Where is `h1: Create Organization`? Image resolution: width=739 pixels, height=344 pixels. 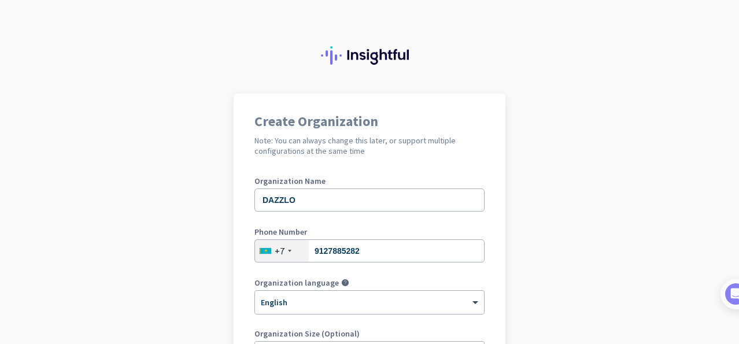
h1: Create Organization is located at coordinates (369, 121).